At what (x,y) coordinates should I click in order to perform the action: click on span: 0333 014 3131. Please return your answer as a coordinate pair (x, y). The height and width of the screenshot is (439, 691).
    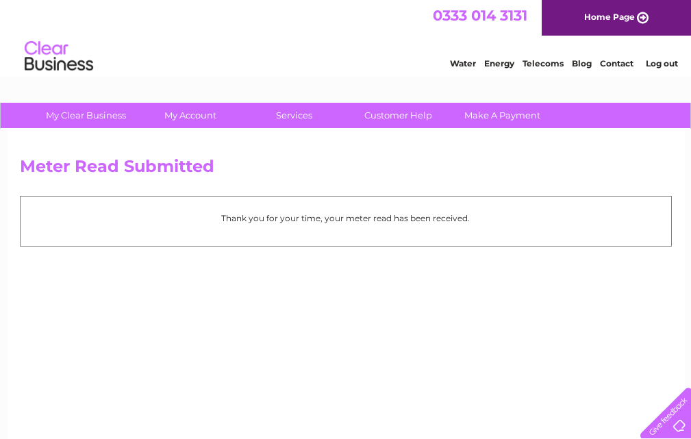
    Looking at the image, I should click on (480, 15).